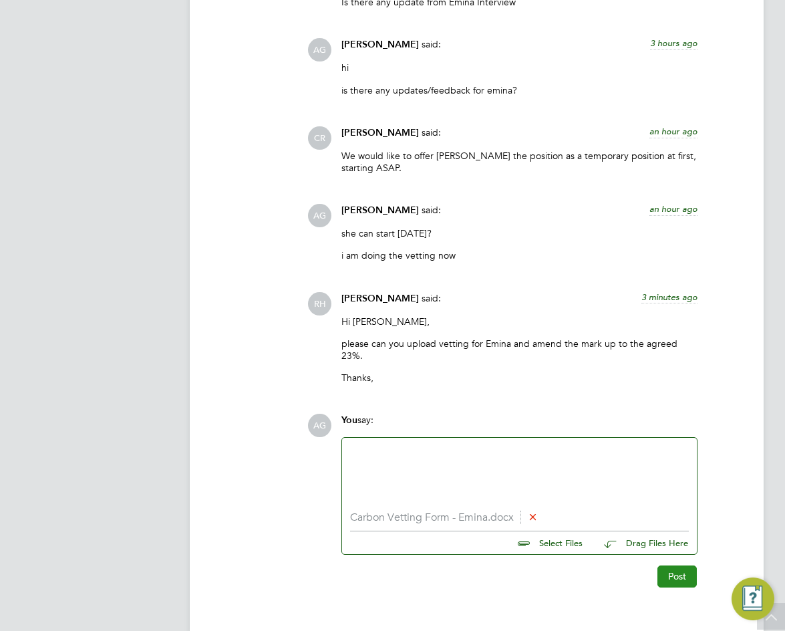 The width and height of the screenshot is (785, 631). What do you see at coordinates (677, 576) in the screenshot?
I see `button: Post` at bounding box center [677, 576].